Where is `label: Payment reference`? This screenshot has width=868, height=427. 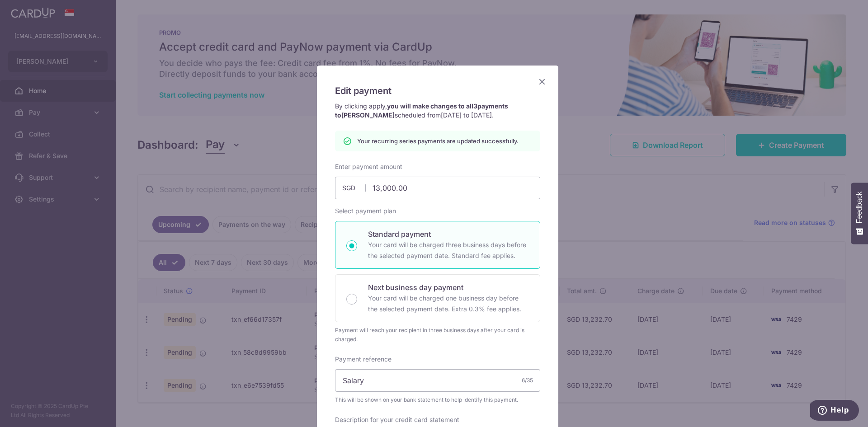 label: Payment reference is located at coordinates (363, 359).